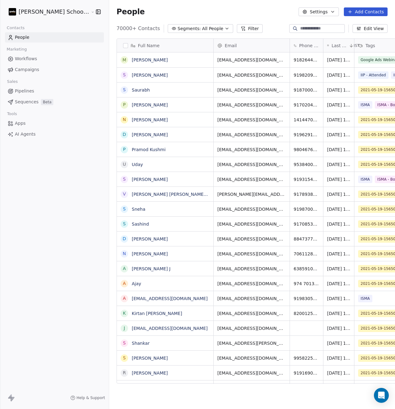 This screenshot has height=409, width=395. What do you see at coordinates (54, 134) in the screenshot?
I see `a: AI Agents` at bounding box center [54, 134].